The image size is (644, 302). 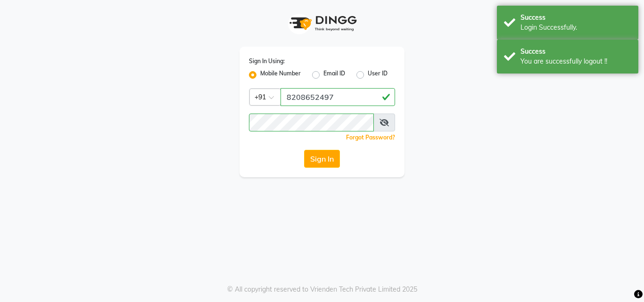 I want to click on label: Sign In Using:, so click(x=267, y=61).